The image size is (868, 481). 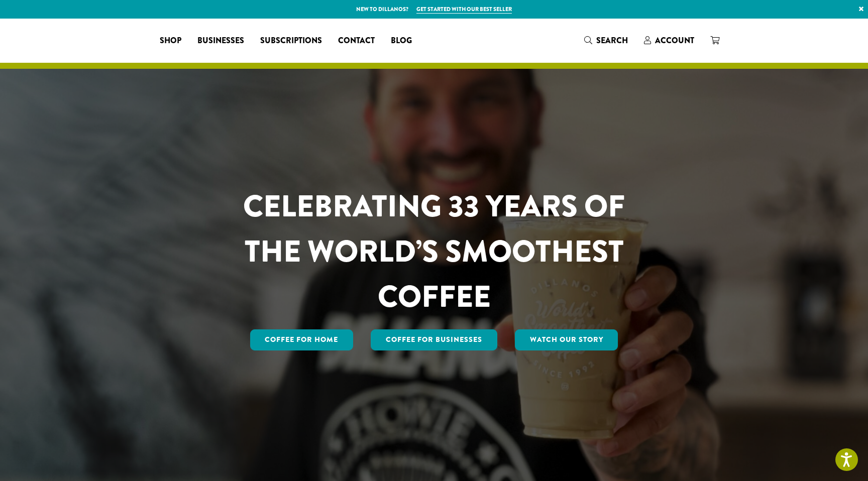 What do you see at coordinates (170, 41) in the screenshot?
I see `span: Shop` at bounding box center [170, 41].